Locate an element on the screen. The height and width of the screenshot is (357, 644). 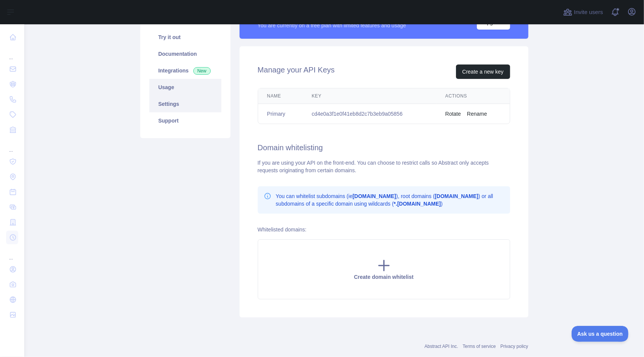
span: New is located at coordinates (202, 71).